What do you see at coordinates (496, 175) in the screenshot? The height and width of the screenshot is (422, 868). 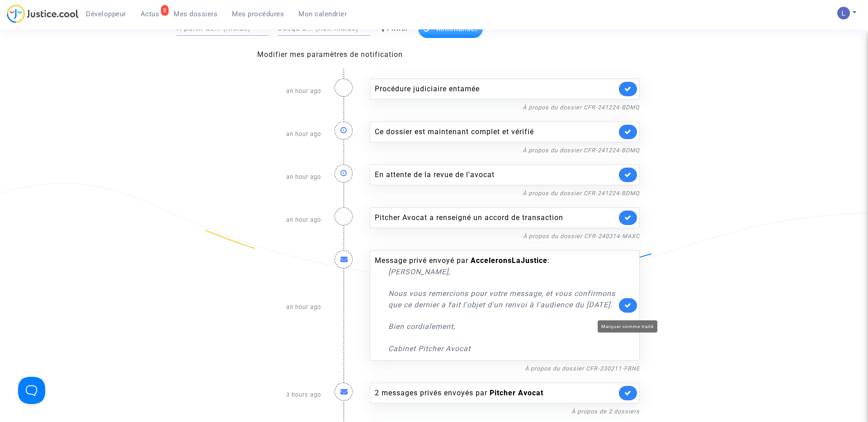 I see `div: En attente de la revue de l'avocat` at bounding box center [496, 175].